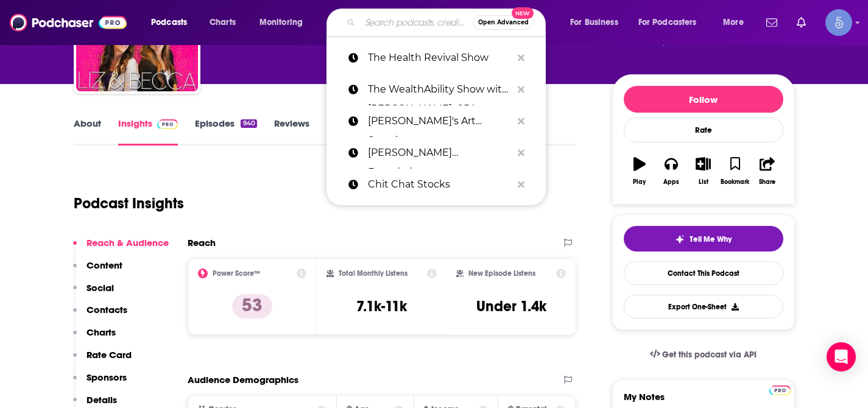  What do you see at coordinates (436, 58) in the screenshot?
I see `a: The Health Revival Show` at bounding box center [436, 58].